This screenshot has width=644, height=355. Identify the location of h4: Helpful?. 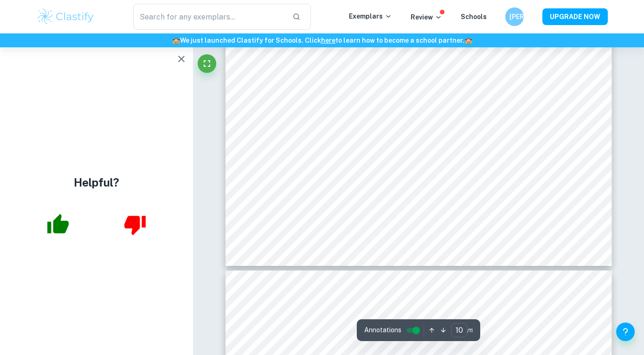
(96, 182).